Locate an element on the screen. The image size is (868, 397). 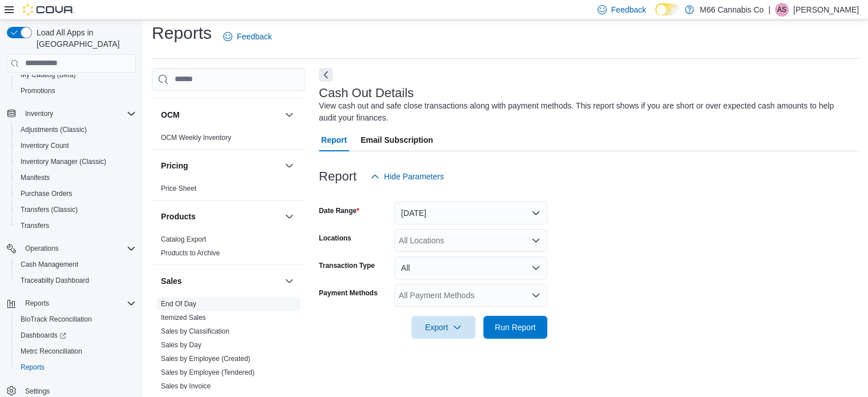
a: Promotions is located at coordinates (37, 91).